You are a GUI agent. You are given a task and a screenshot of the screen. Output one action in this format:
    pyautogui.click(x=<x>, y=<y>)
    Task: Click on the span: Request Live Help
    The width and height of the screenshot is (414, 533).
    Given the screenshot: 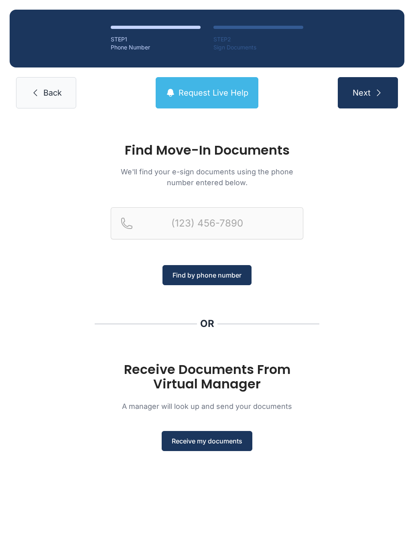 What is the action you would take?
    pyautogui.click(x=214, y=93)
    